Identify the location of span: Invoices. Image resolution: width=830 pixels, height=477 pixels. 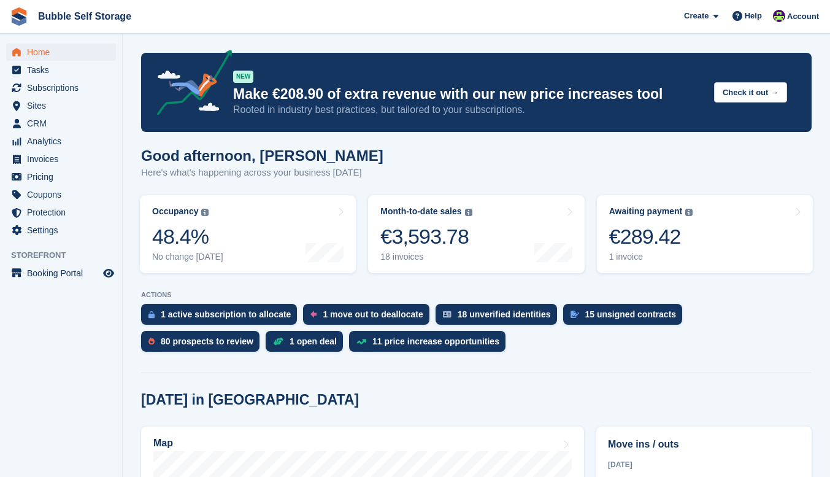
(64, 159).